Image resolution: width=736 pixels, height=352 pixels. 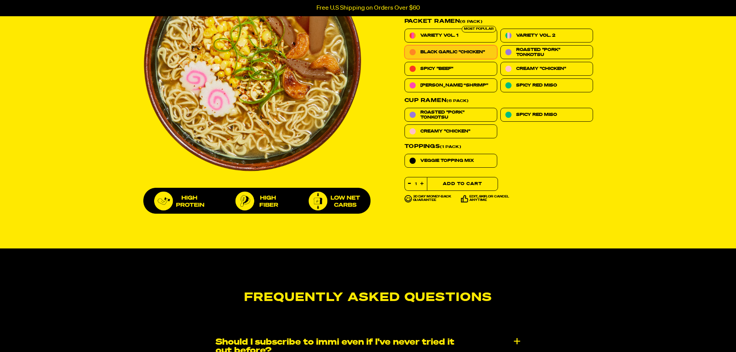 What do you see at coordinates (422, 146) in the screenshot?
I see `o: Toppings` at bounding box center [422, 146].